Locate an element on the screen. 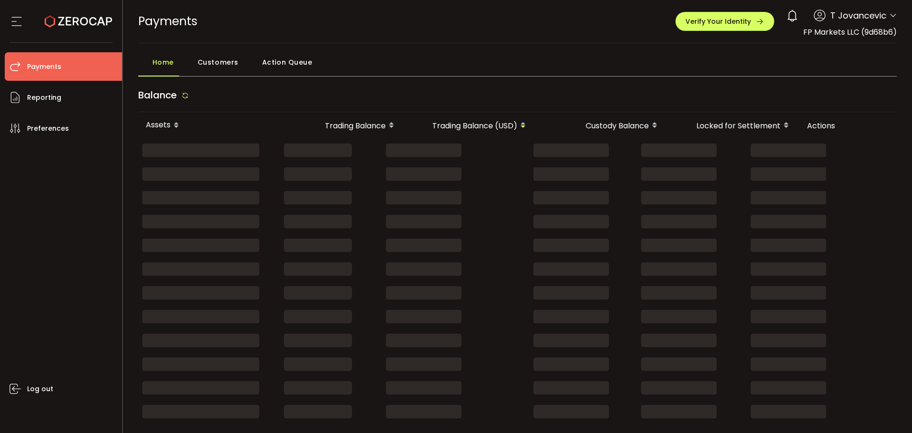  div: Locked for Settlement is located at coordinates (734, 125).